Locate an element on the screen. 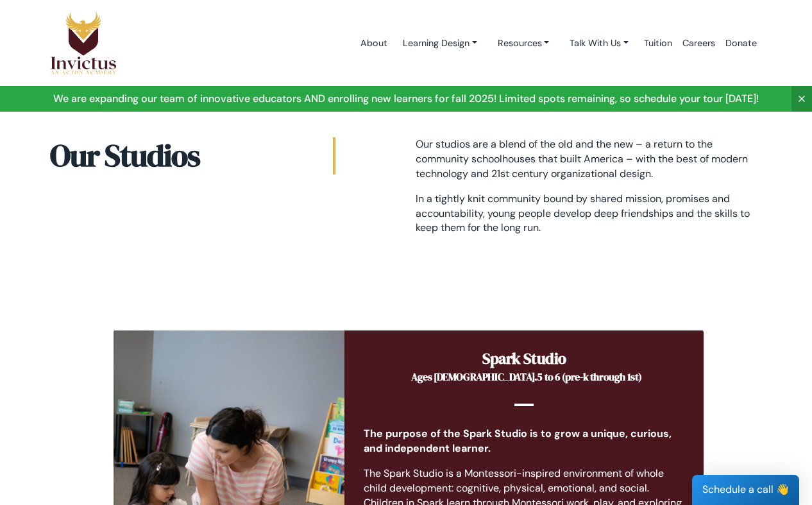 The image size is (812, 505). a: About is located at coordinates (374, 43).